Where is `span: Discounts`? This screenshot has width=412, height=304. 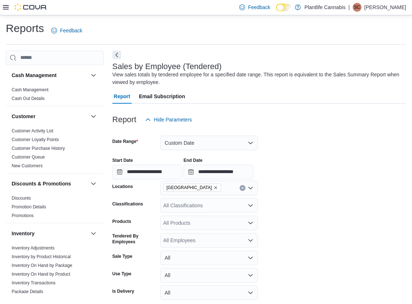 span: Discounts is located at coordinates (21, 198).